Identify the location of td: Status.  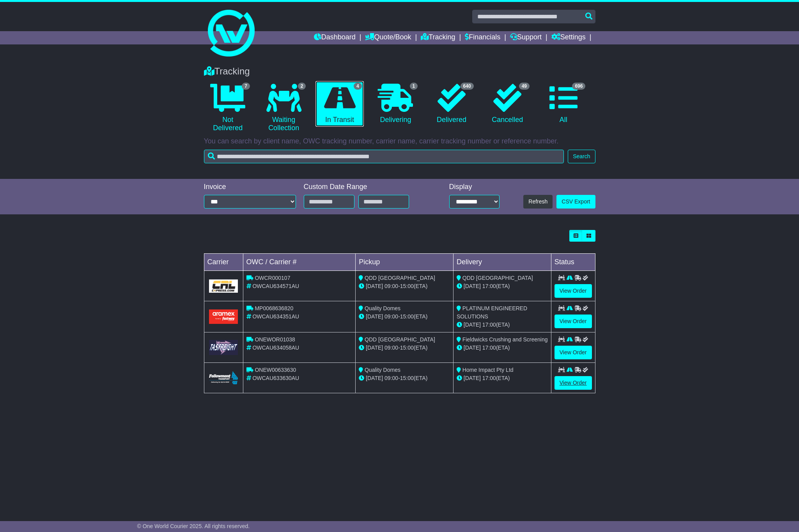
(573, 262).